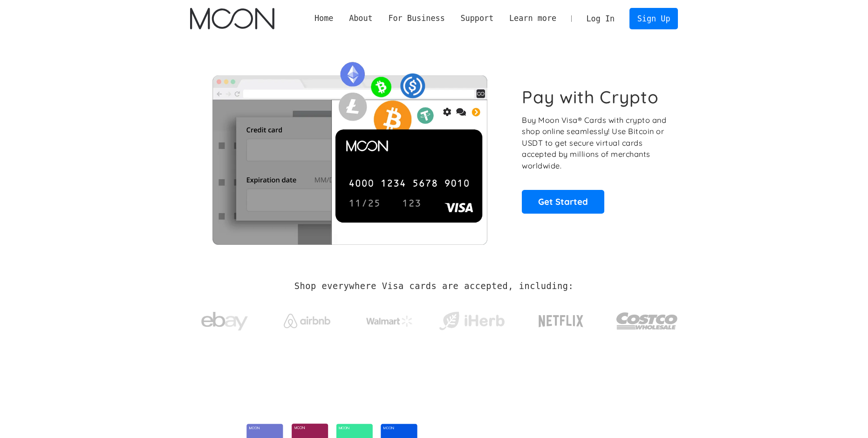 The image size is (868, 438). What do you see at coordinates (232, 19) in the screenshot?
I see `img: Moon Logo` at bounding box center [232, 19].